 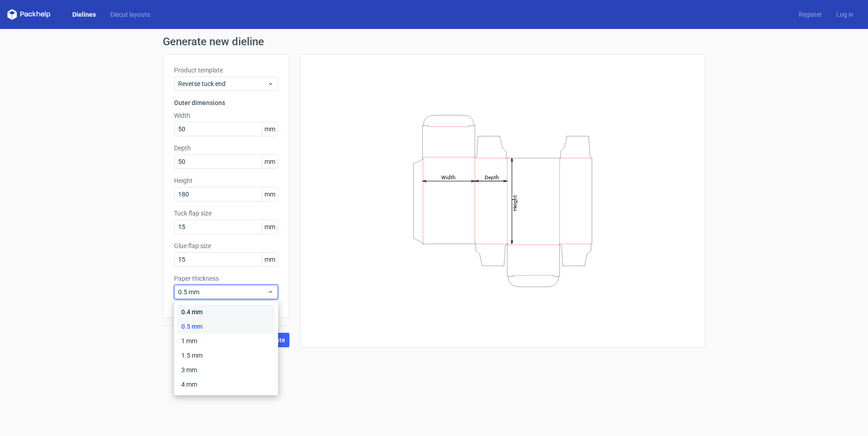 I want to click on label: Height, so click(x=226, y=181).